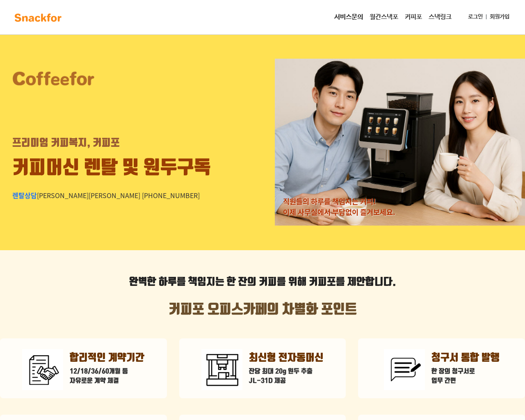 This screenshot has width=525, height=420. What do you see at coordinates (466, 358) in the screenshot?
I see `p: 청구서 통합 발행` at bounding box center [466, 358].